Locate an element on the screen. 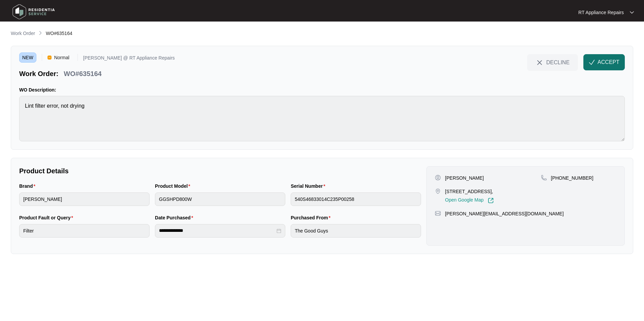  input: Date Purchased is located at coordinates (217, 231).